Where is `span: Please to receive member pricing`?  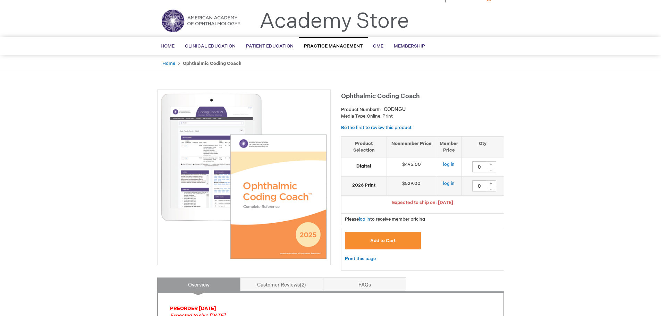 span: Please to receive member pricing is located at coordinates (385, 219).